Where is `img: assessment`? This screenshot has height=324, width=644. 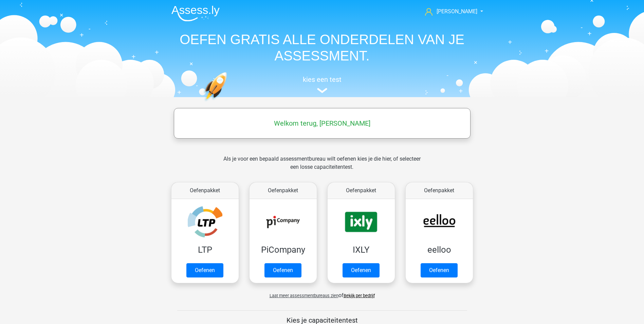 img: assessment is located at coordinates (322, 91).